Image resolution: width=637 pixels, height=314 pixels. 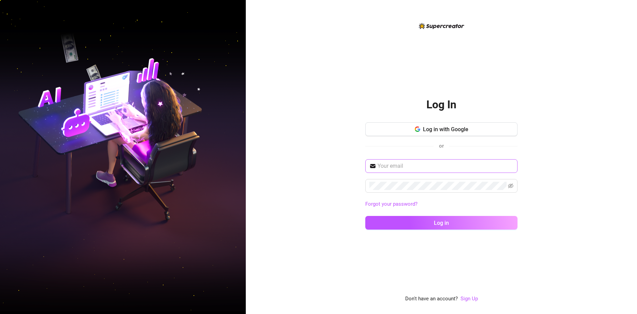 I want to click on span: Don't have an account?, so click(x=431, y=299).